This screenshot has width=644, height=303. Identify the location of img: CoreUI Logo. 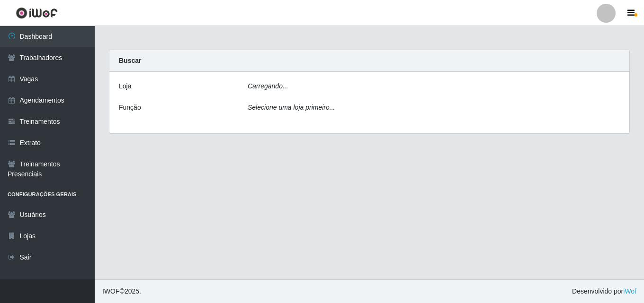
(36, 13).